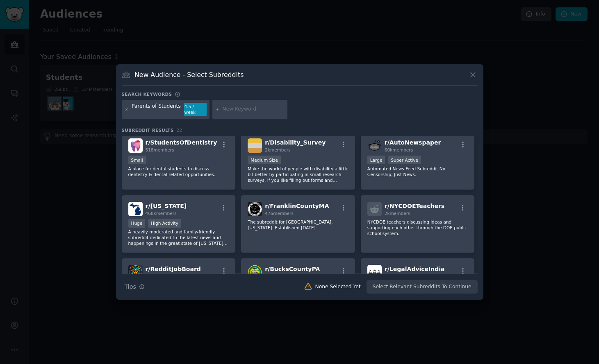 This screenshot has height=364, width=599. What do you see at coordinates (398, 150) in the screenshot?
I see `span: 60k members` at bounding box center [398, 150].